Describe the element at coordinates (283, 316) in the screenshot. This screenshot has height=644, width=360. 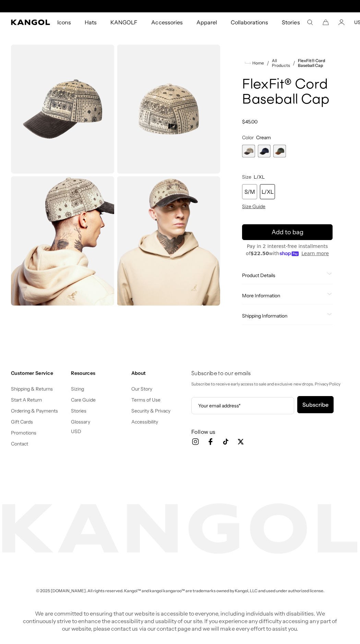
I see `span: Shipping Information` at that location.